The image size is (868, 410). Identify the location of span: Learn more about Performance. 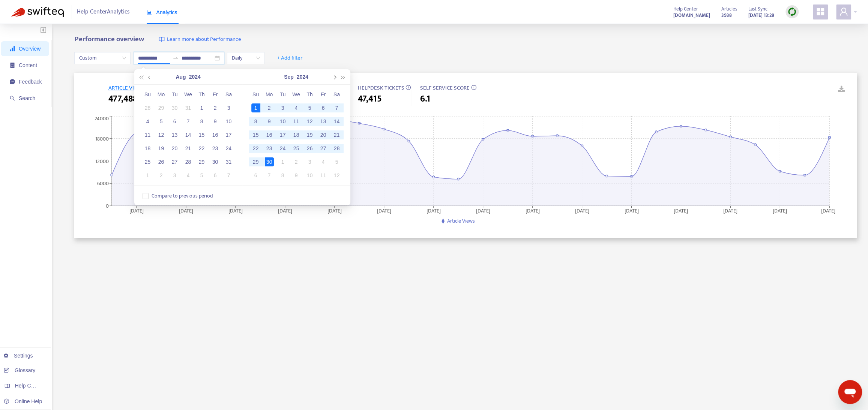
(203, 40).